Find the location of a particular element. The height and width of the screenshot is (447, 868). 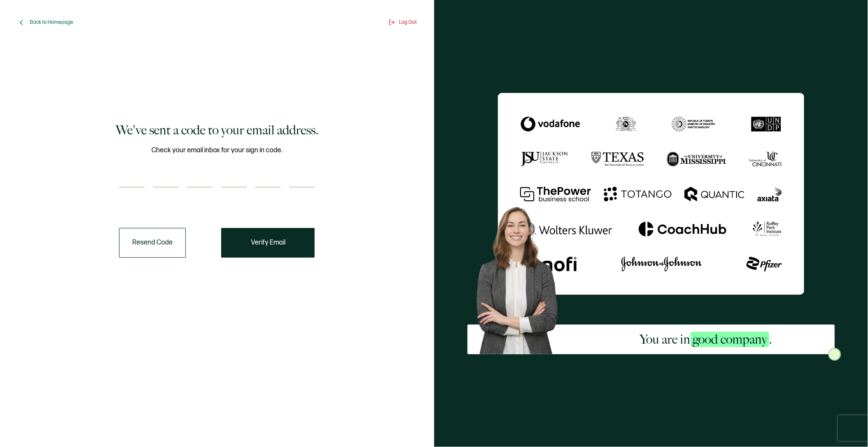

h2: You are in . is located at coordinates (706, 339).